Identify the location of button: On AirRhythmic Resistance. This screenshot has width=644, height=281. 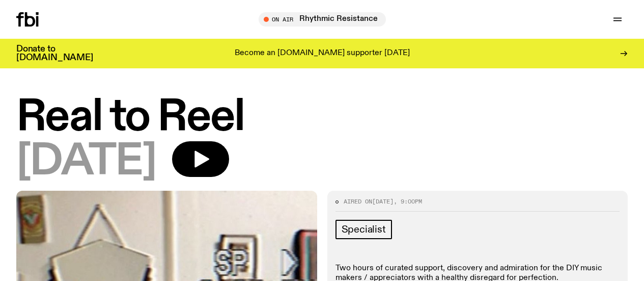
(322, 20).